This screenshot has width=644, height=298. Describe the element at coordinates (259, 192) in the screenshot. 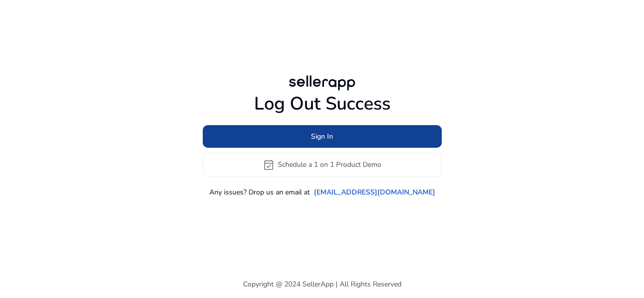

I see `p: Any issues? Drop us an email at` at that location.